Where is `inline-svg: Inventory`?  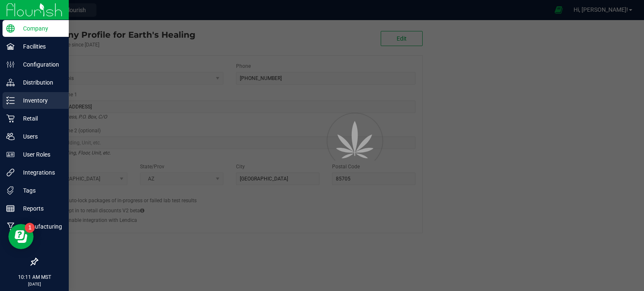
inline-svg: Inventory is located at coordinates (11, 100).